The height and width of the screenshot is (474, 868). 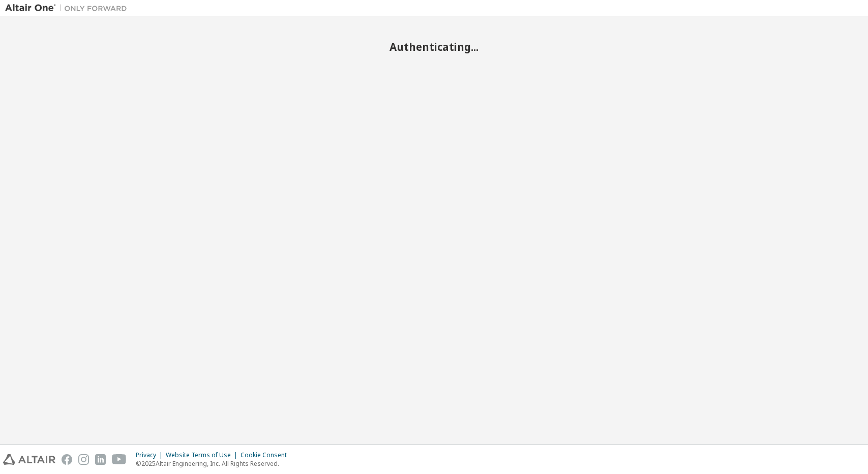 I want to click on h2: Authenticating..., so click(x=434, y=46).